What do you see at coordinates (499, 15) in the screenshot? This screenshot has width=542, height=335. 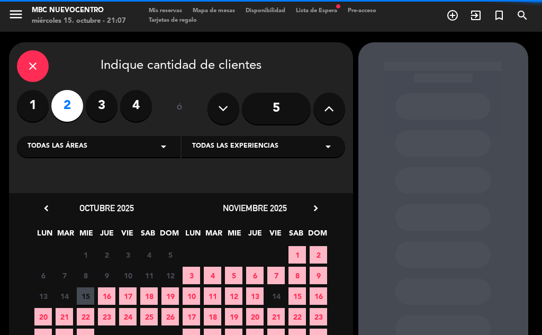 I see `i: turned_in_not` at bounding box center [499, 15].